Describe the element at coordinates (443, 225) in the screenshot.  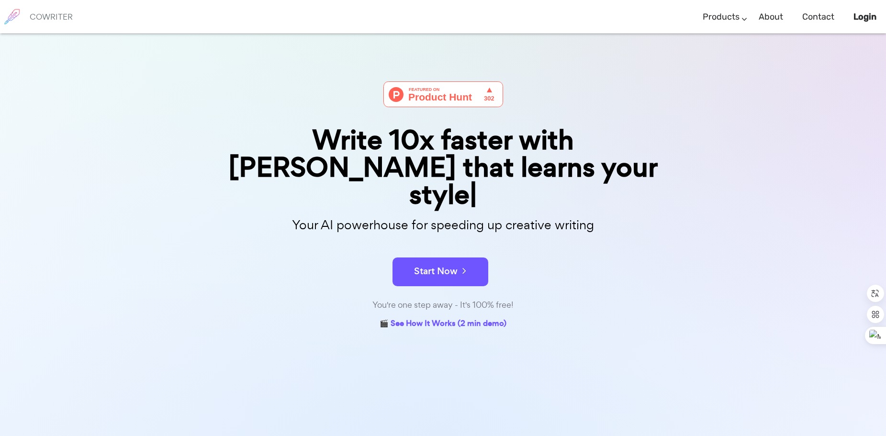
I see `p: Your AI powerhouse for speeding up creative writing` at that location.